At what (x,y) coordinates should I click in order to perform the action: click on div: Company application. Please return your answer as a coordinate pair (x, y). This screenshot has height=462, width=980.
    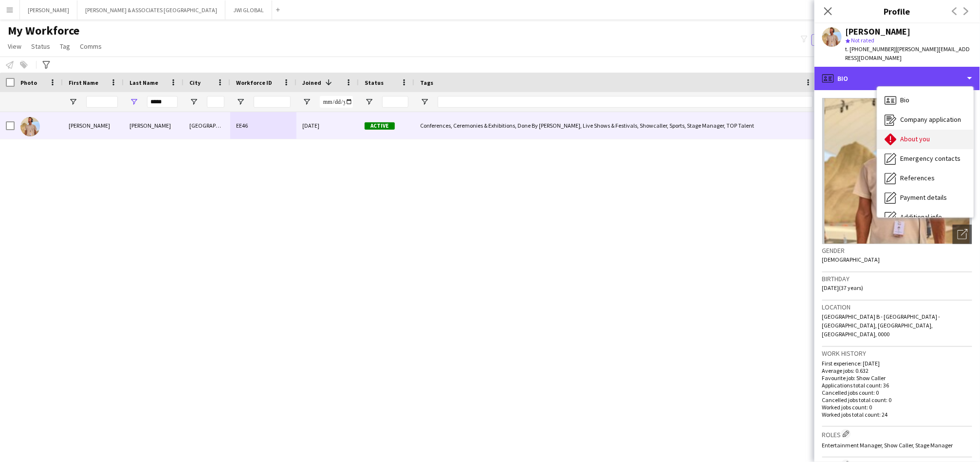
    Looking at the image, I should click on (925, 120).